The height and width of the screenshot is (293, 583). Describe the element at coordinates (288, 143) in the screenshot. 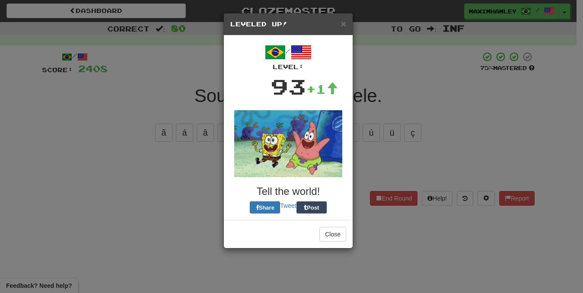

I see `img: spongebob-53e4afb176f15ec50bbd25504a55505dc7932d5912ae3779acb110eb58d89fe3.gif` at that location.